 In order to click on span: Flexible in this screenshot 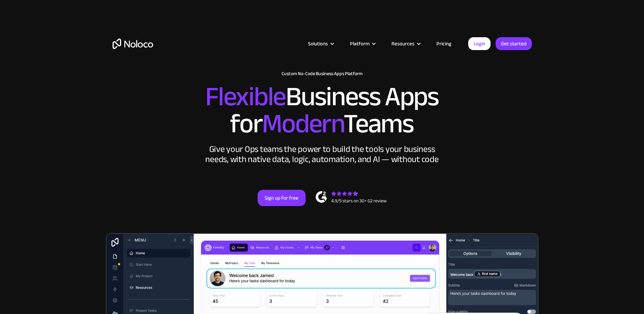, I will do `click(245, 97)`.